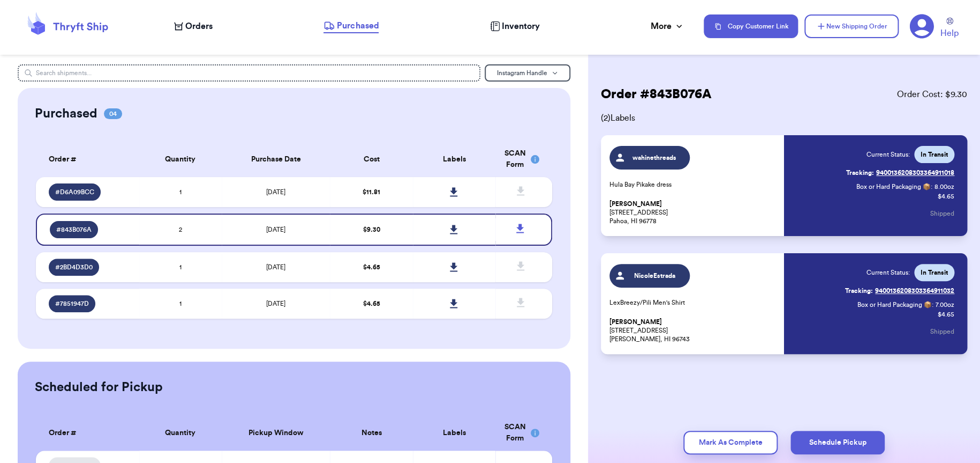  What do you see at coordinates (371, 159) in the screenshot?
I see `th: Cost` at bounding box center [371, 159].